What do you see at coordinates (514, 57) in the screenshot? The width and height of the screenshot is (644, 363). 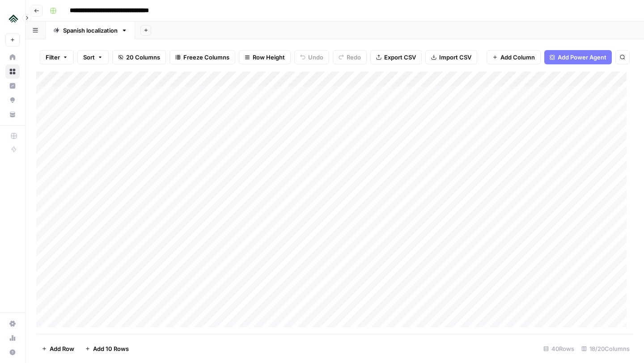 I see `button: Add Column` at bounding box center [514, 57].